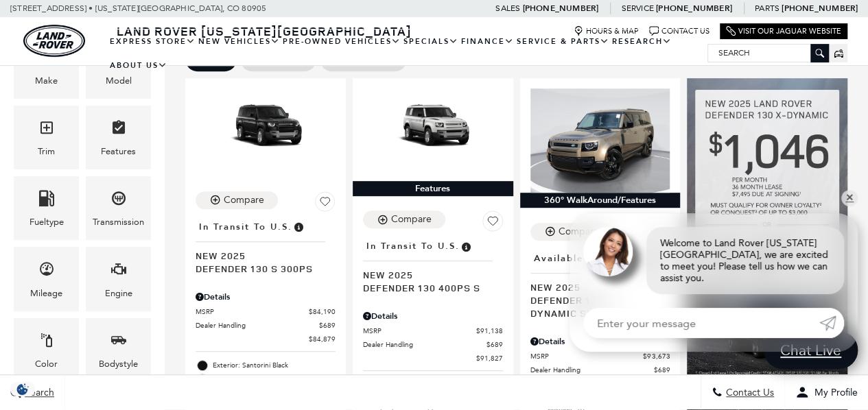 Image resolution: width=868 pixels, height=410 pixels. What do you see at coordinates (702, 323) in the screenshot?
I see `input: Enter your message` at bounding box center [702, 323].